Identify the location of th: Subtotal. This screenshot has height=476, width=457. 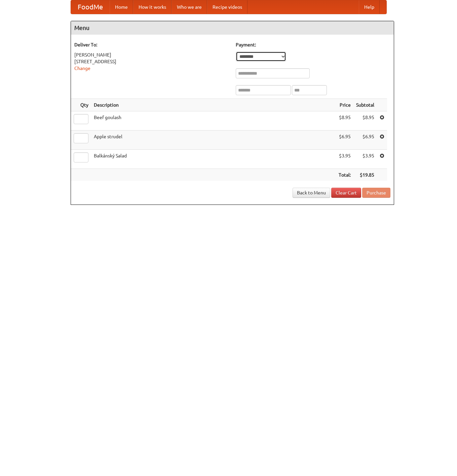
(365, 105).